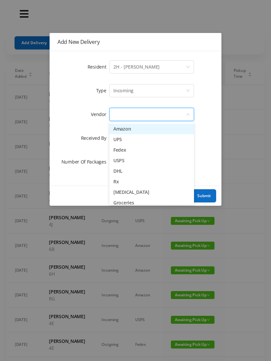  I want to click on li: DHL, so click(151, 171).